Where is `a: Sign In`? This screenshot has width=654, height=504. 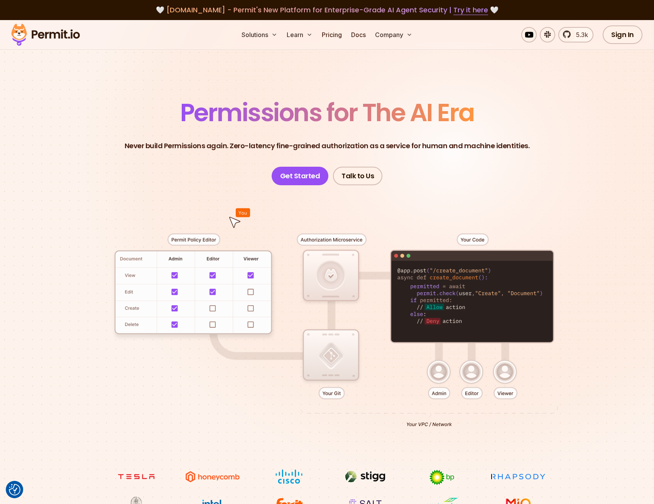 a: Sign In is located at coordinates (622, 35).